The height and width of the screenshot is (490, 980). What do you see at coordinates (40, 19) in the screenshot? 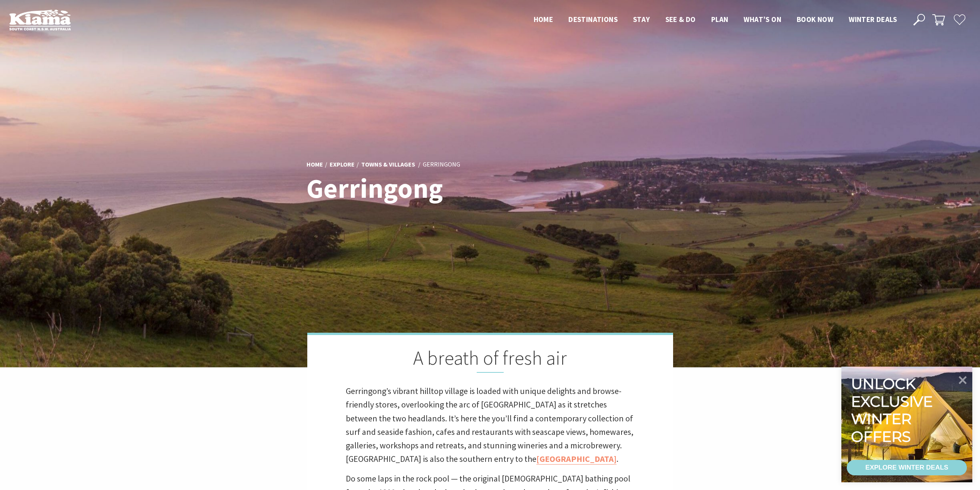
I see `img: Kiama Logo` at bounding box center [40, 19].